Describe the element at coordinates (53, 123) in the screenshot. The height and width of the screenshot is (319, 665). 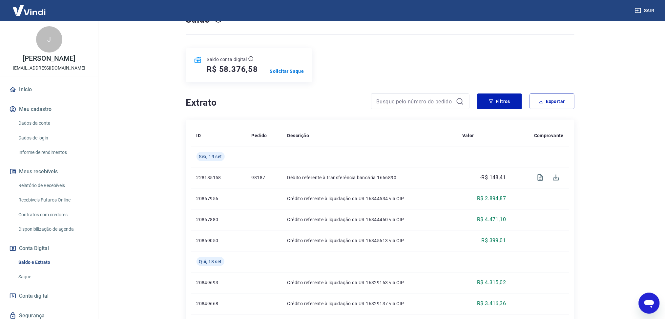
I see `a: Dados da conta` at that location.